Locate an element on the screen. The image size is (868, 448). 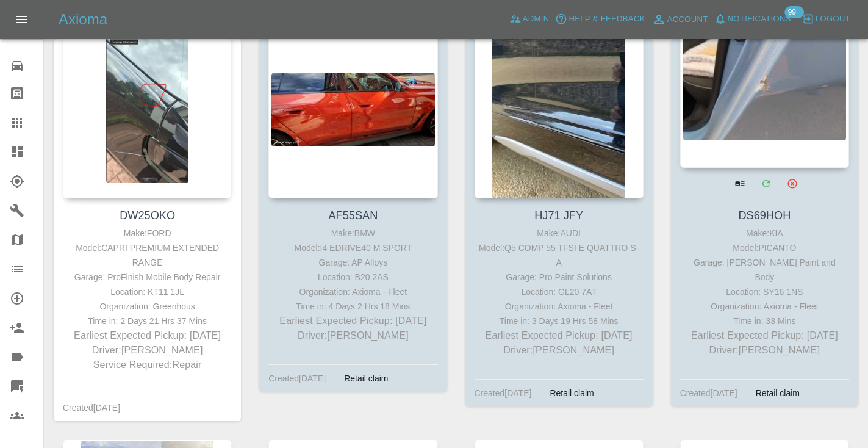
span: Admin is located at coordinates (536, 19).